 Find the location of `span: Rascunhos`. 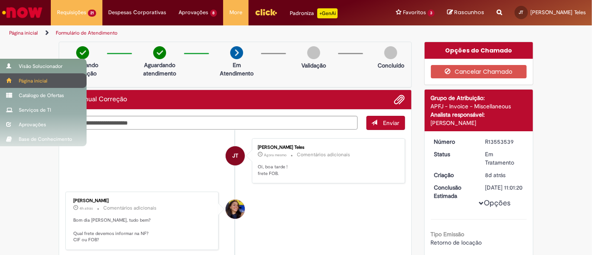

span: Rascunhos is located at coordinates (469, 12).